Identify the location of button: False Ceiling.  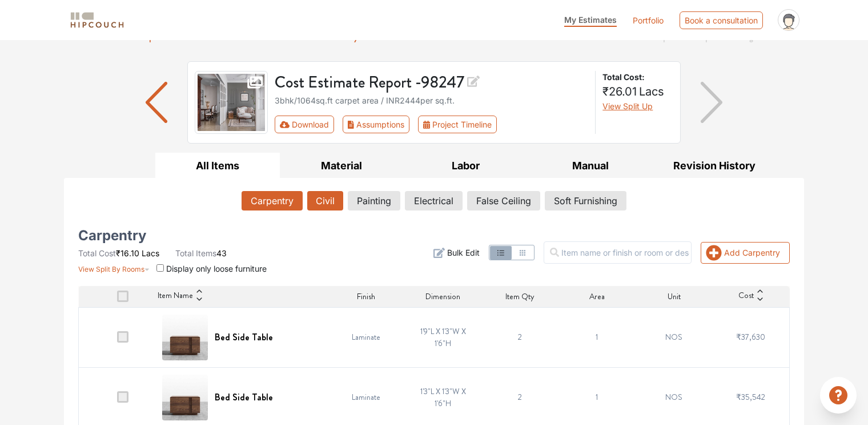
(504, 200).